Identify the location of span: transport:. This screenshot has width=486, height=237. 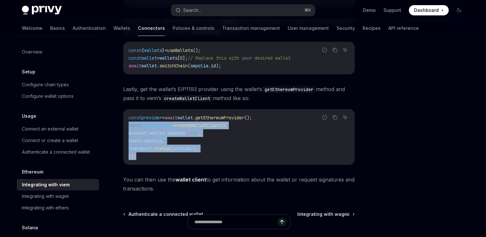
(141, 149).